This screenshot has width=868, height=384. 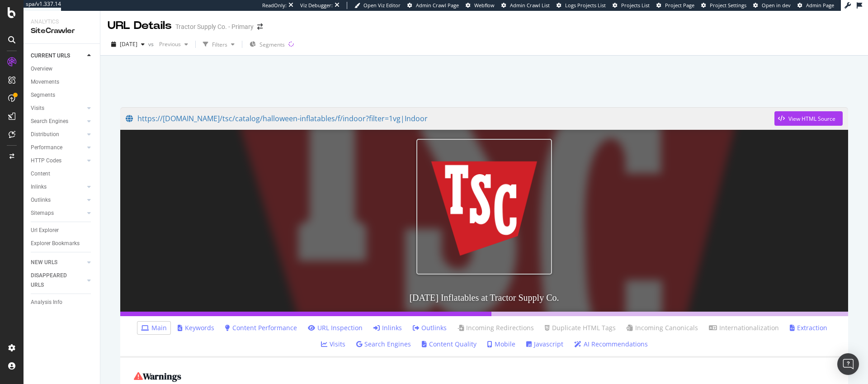 What do you see at coordinates (196, 327) in the screenshot?
I see `a: Keywords` at bounding box center [196, 327].